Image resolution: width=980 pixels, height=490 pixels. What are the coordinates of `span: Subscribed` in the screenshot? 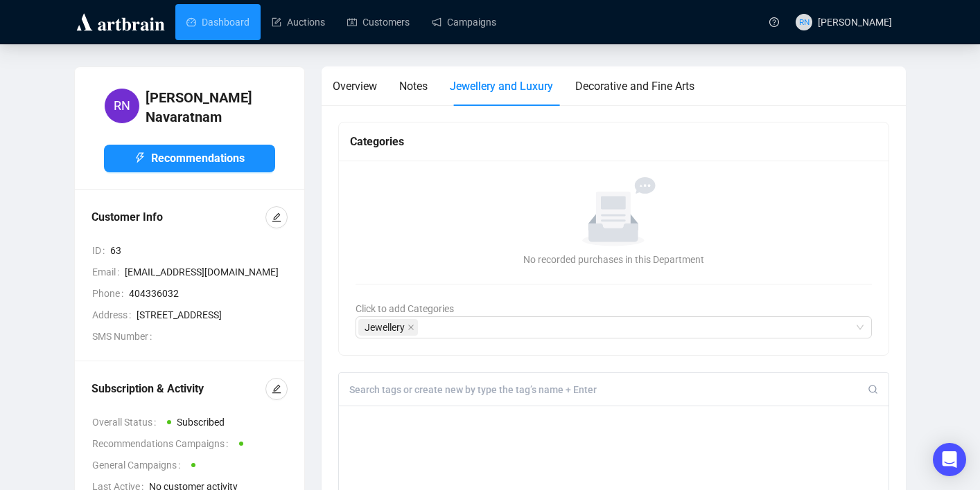 It's located at (200, 423).